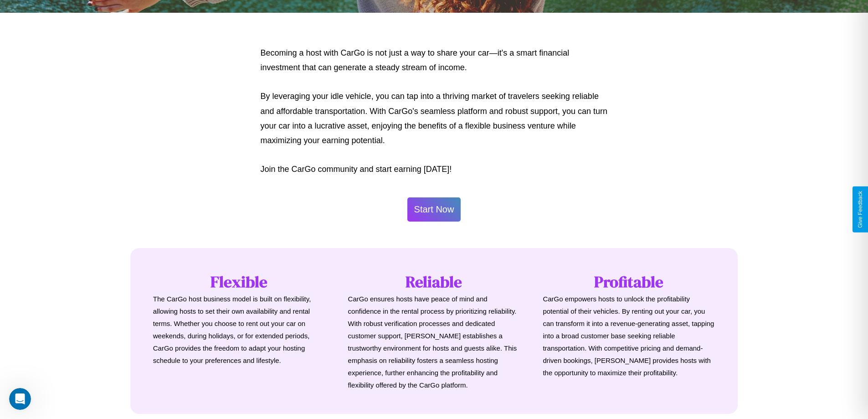  I want to click on p: By leveraging your idle vehicle, you can tap into a thriving market of travelers seeking reliable..., so click(434, 119).